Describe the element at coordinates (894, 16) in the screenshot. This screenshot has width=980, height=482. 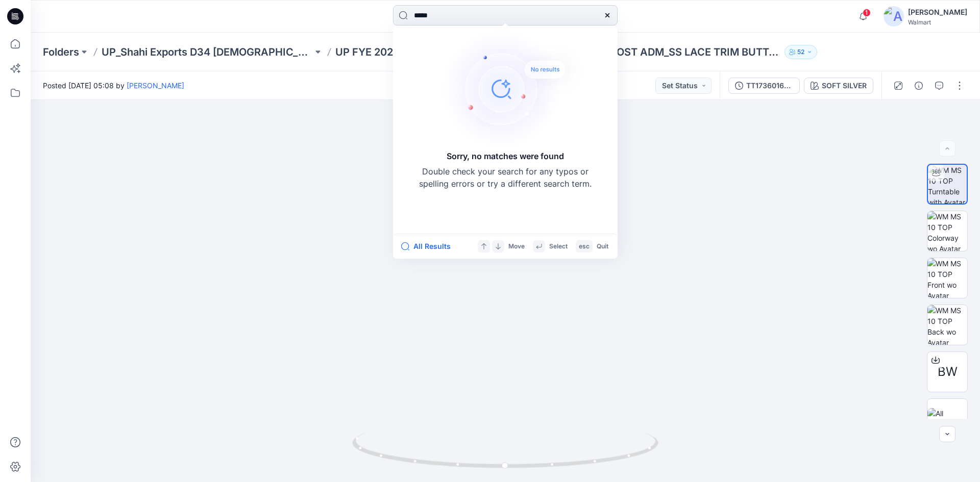
I see `img: avatar` at that location.